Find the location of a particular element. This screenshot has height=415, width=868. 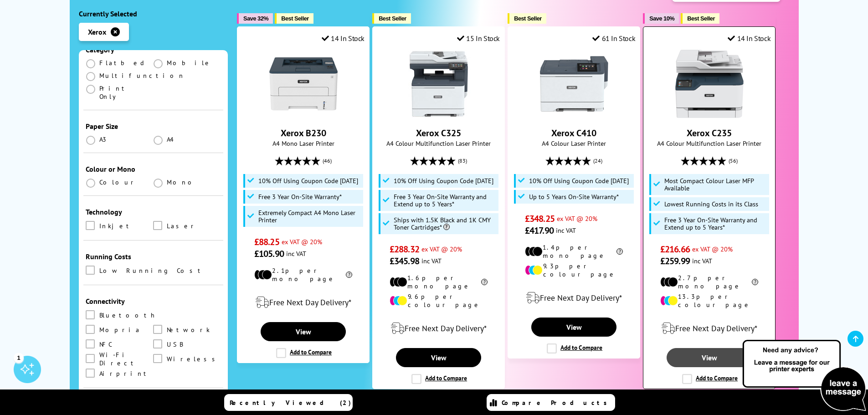

span: £345.98 is located at coordinates (404, 261).